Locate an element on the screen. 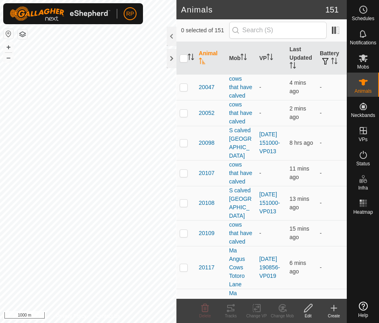 The width and height of the screenshot is (379, 323). span: 20117 is located at coordinates (207, 267).